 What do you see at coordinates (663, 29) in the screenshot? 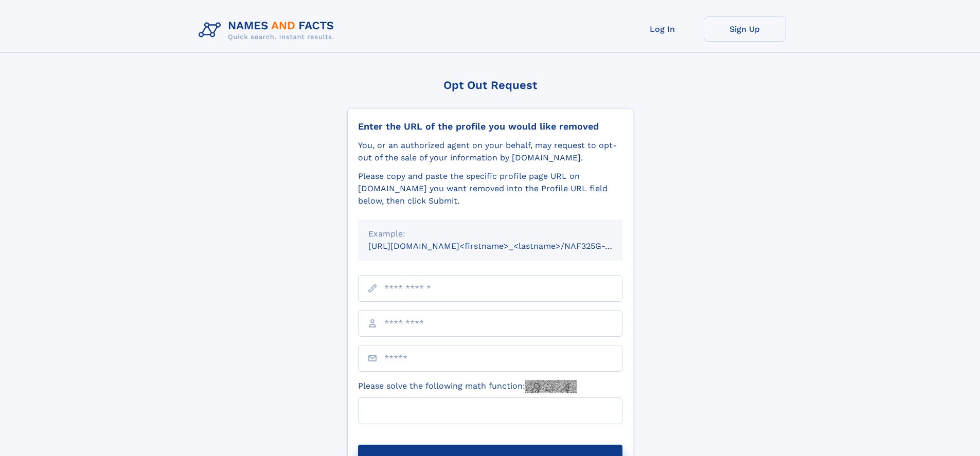
I see `a: Log In` at bounding box center [663, 29].